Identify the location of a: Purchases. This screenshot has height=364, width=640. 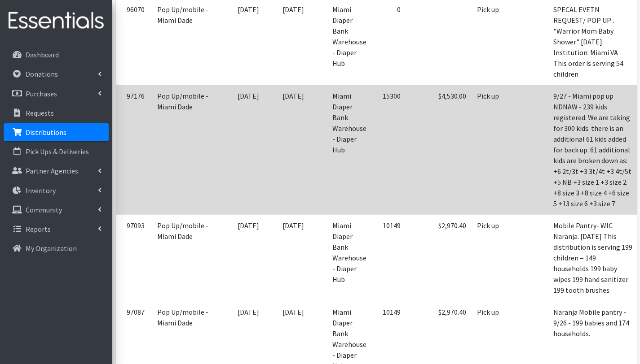
(56, 94).